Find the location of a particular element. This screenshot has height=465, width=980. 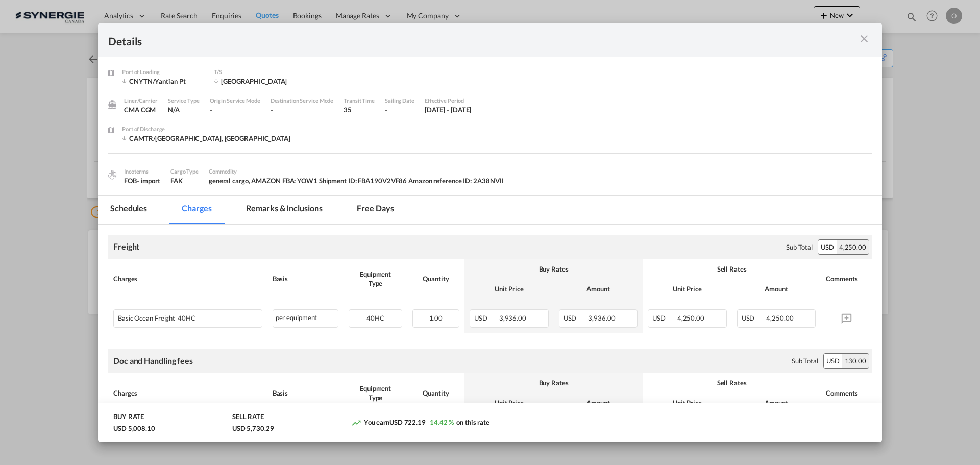

div: Commodity is located at coordinates (356, 171).